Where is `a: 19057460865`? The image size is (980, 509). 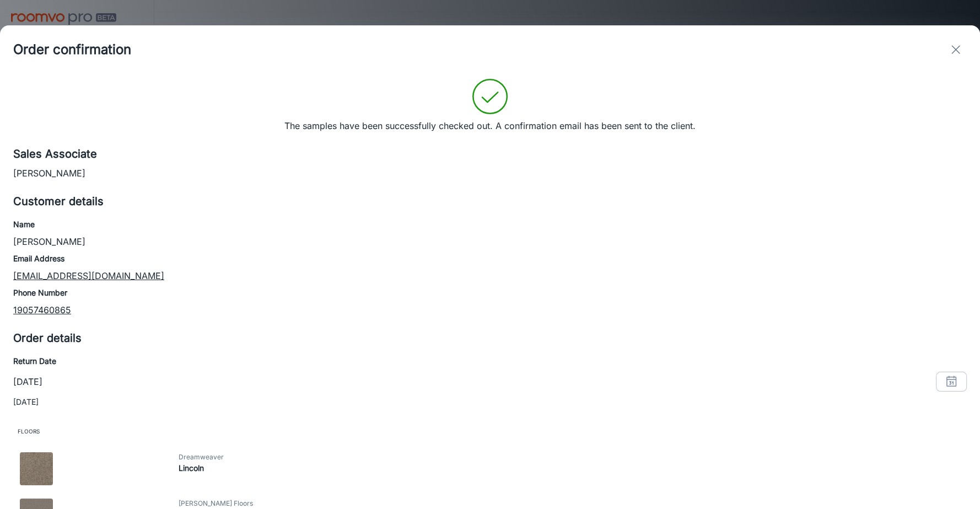
a: 19057460865 is located at coordinates (42, 310).